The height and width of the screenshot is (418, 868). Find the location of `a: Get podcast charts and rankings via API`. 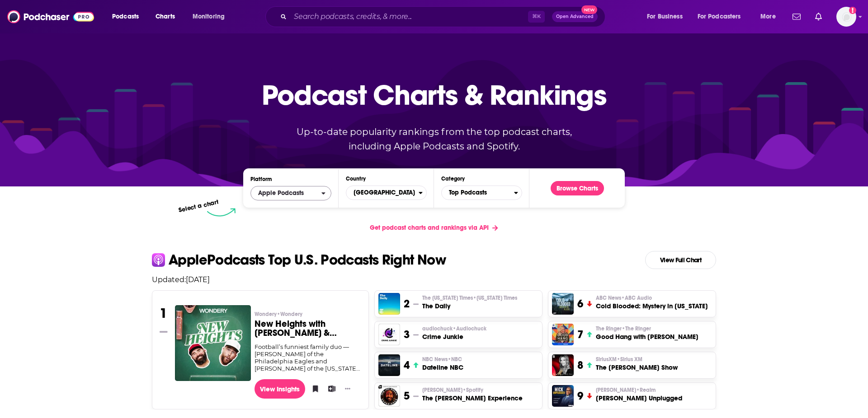

a: Get podcast charts and rankings via API is located at coordinates (433, 227).